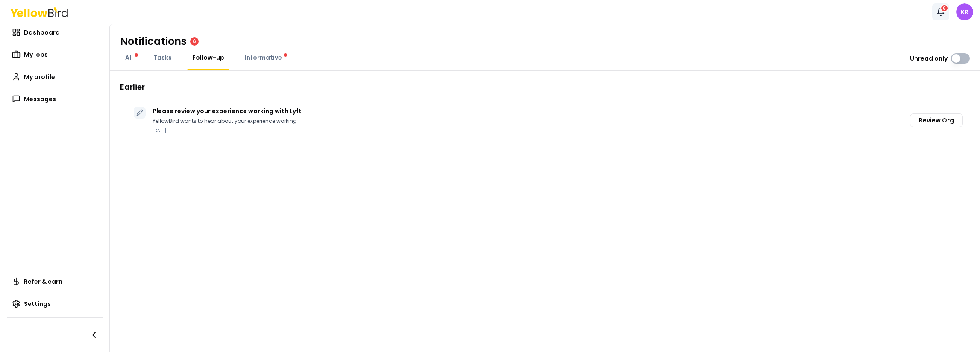 This screenshot has height=352, width=980. I want to click on a: Tasks, so click(162, 58).